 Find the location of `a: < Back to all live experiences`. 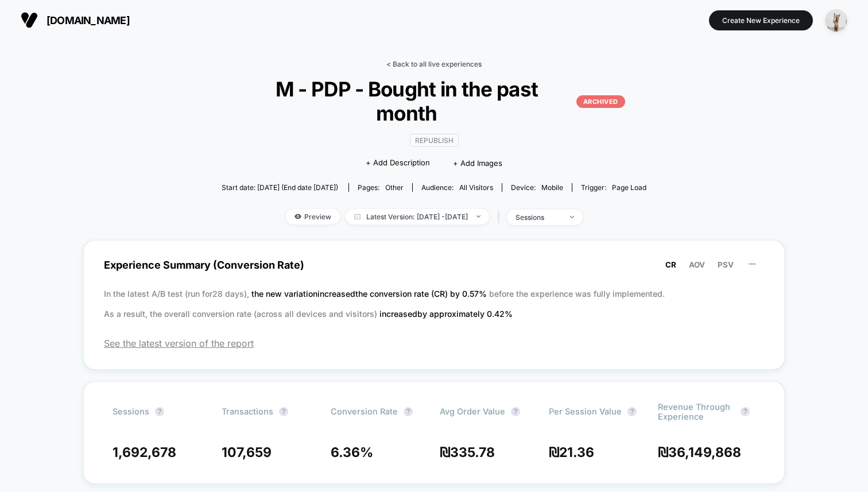

a: < Back to all live experiences is located at coordinates (434, 64).